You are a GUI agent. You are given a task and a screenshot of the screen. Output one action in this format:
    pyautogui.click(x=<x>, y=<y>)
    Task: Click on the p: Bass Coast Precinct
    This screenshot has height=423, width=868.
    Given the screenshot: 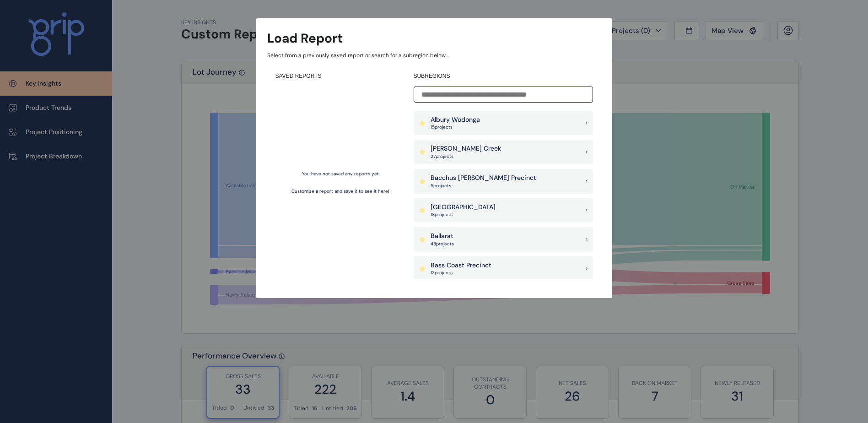 What is the action you would take?
    pyautogui.click(x=461, y=266)
    